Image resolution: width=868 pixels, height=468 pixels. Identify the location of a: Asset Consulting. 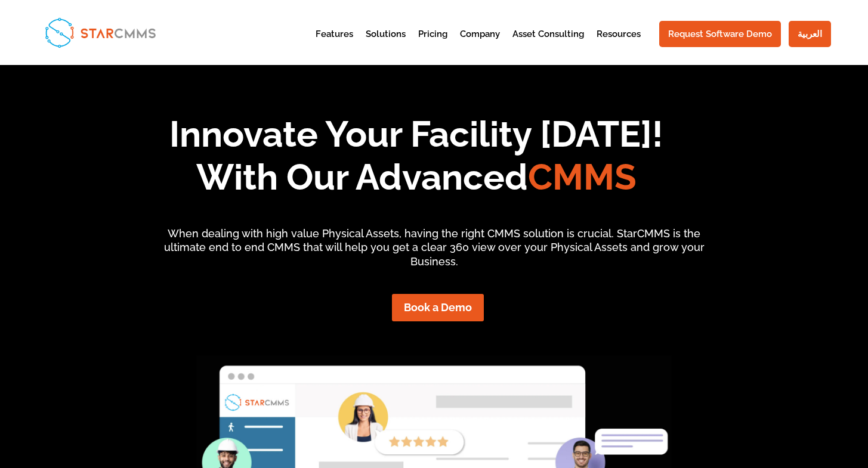
(548, 44).